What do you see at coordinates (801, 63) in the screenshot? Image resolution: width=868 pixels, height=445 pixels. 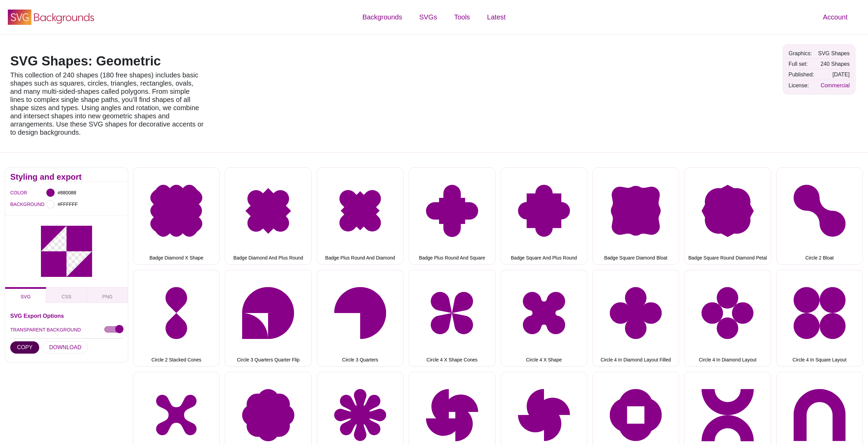 I see `td: Full set:` at bounding box center [801, 63].